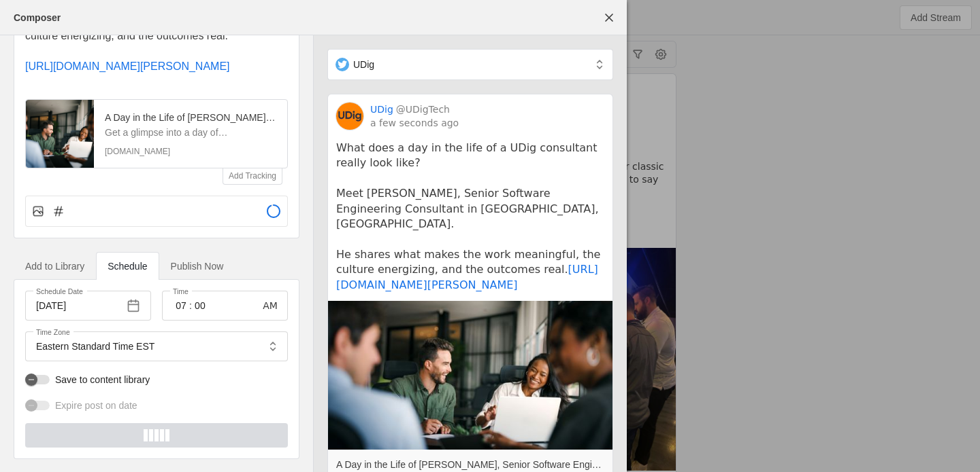 The width and height of the screenshot is (980, 472). Describe the element at coordinates (191, 133) in the screenshot. I see `p: Get a glimpse into a day of Tate Steinour, Senior Software Consultant at UDig in Richmond, VA, as...` at that location.